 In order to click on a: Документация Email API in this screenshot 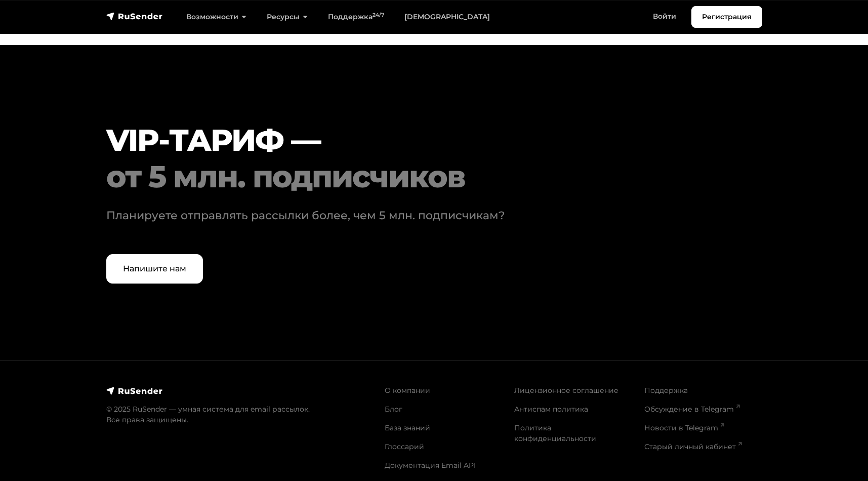, I will do `click(430, 466)`.